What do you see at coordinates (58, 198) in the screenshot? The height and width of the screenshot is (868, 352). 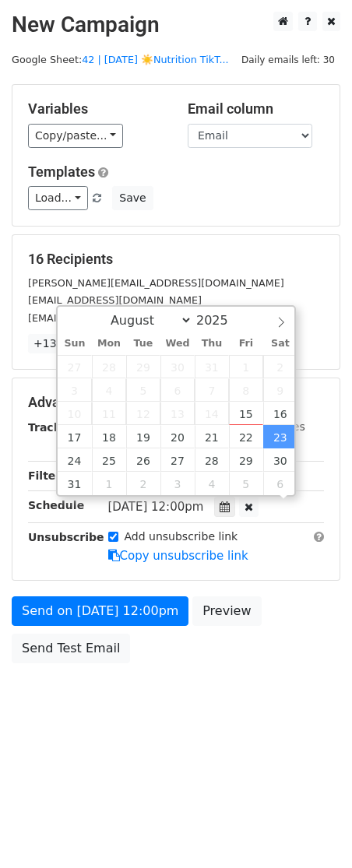 I see `a: Load...` at bounding box center [58, 198].